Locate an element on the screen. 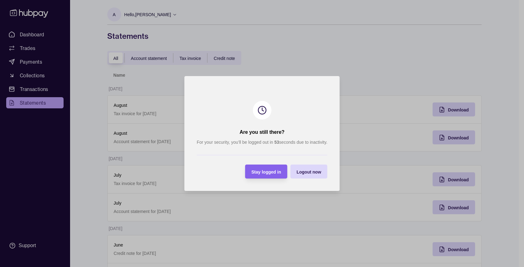 This screenshot has height=267, width=524. button: Logout now is located at coordinates (309, 171).